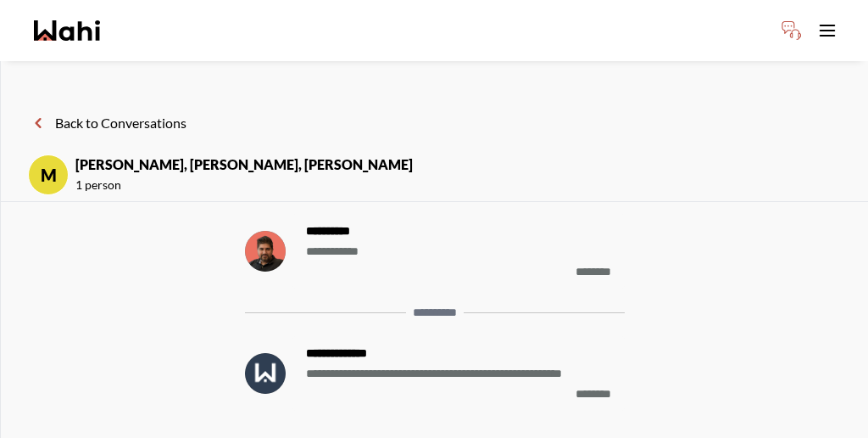 The image size is (868, 438). What do you see at coordinates (107, 123) in the screenshot?
I see `button: Back to Conversations` at bounding box center [107, 123].